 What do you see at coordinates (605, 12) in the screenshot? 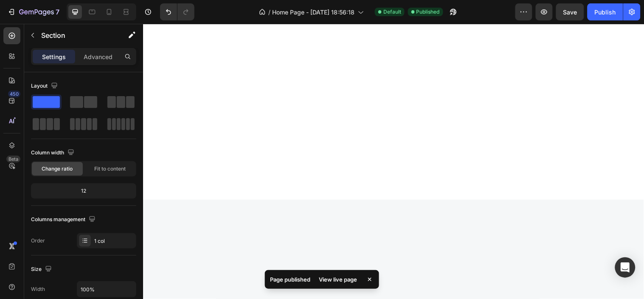
I see `div: Publish` at bounding box center [605, 12].